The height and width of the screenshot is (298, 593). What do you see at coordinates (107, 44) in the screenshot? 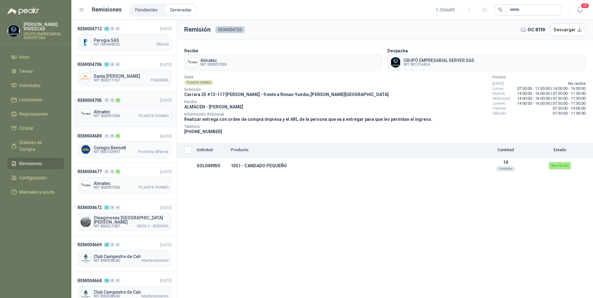
I see `span: NIT 900438232` at bounding box center [107, 44].